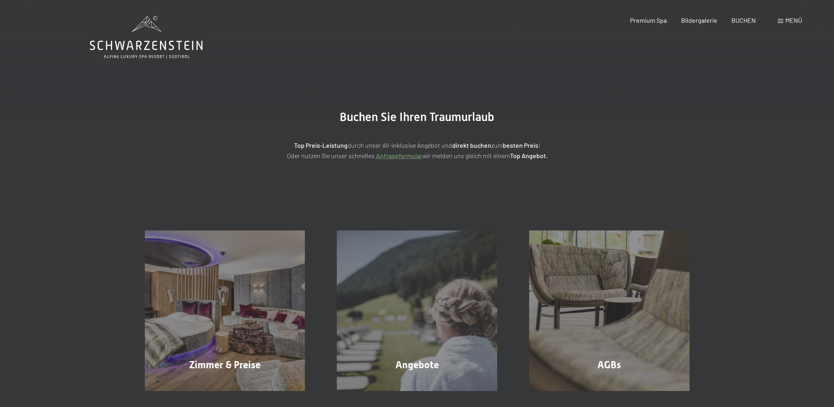  I want to click on span: Zimmer & Preise, so click(225, 364).